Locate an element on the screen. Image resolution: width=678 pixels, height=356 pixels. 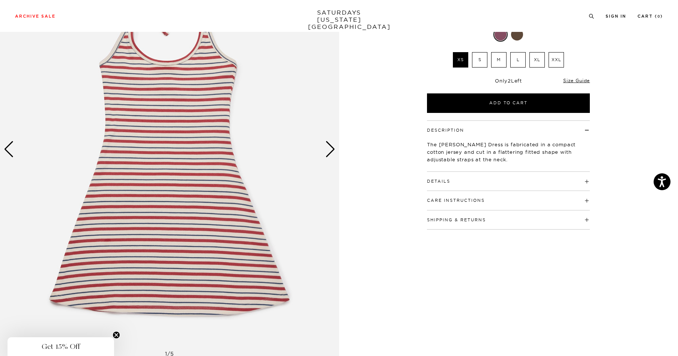
button: Close teaser is located at coordinates (116, 335).